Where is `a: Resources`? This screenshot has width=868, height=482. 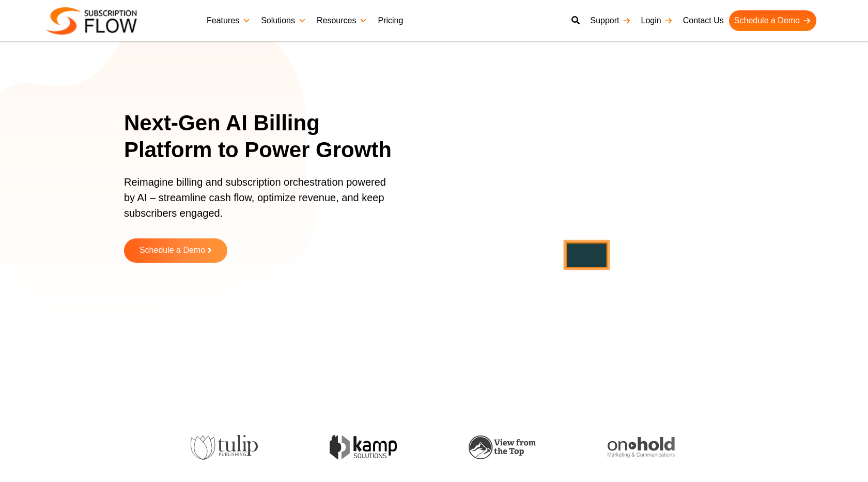
a: Resources is located at coordinates (342, 21).